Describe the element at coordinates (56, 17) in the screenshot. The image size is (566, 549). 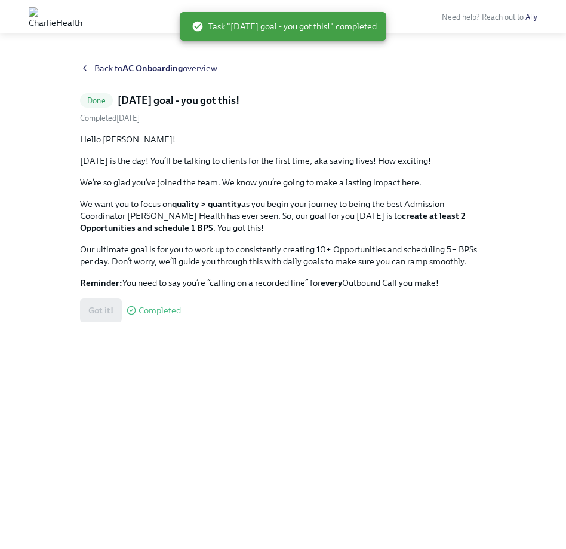
I see `img: CharlieHealth` at that location.